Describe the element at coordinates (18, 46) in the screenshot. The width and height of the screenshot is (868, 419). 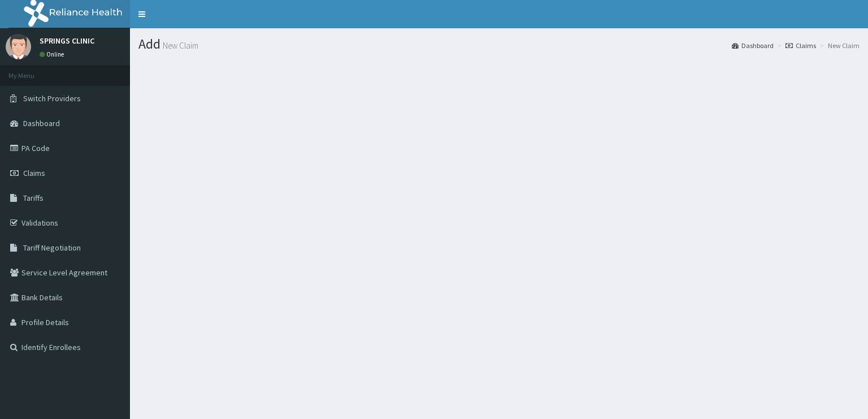
I see `img: User Image` at that location.